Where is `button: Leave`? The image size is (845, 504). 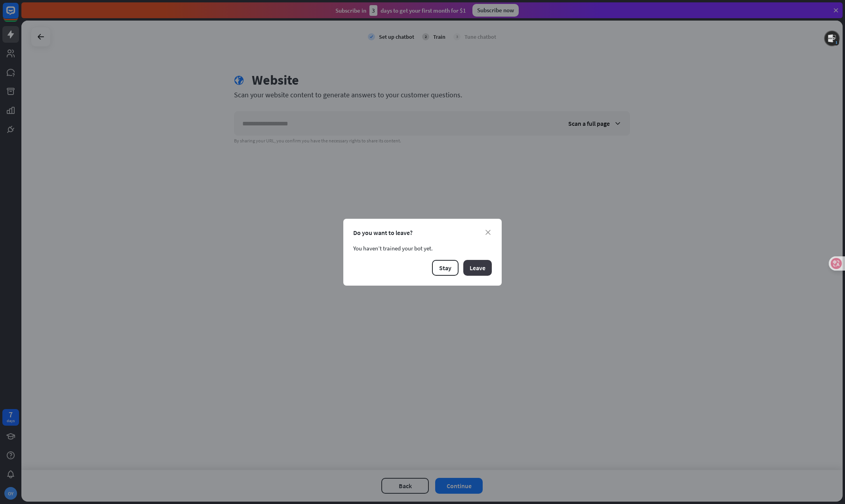 button: Leave is located at coordinates (477, 268).